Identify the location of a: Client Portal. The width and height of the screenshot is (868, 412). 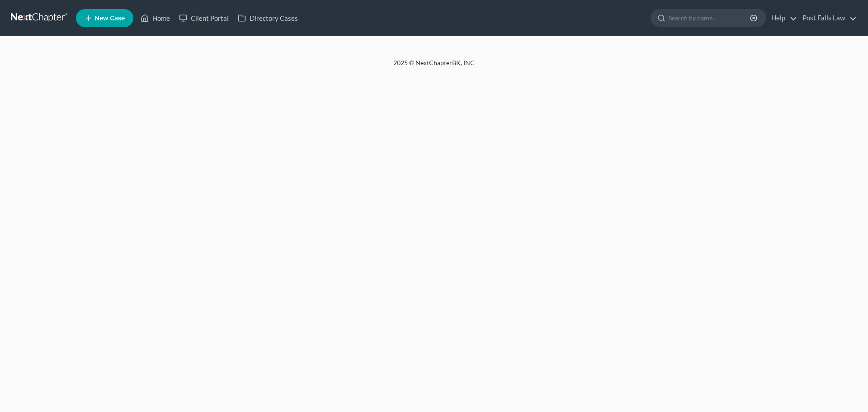
(204, 18).